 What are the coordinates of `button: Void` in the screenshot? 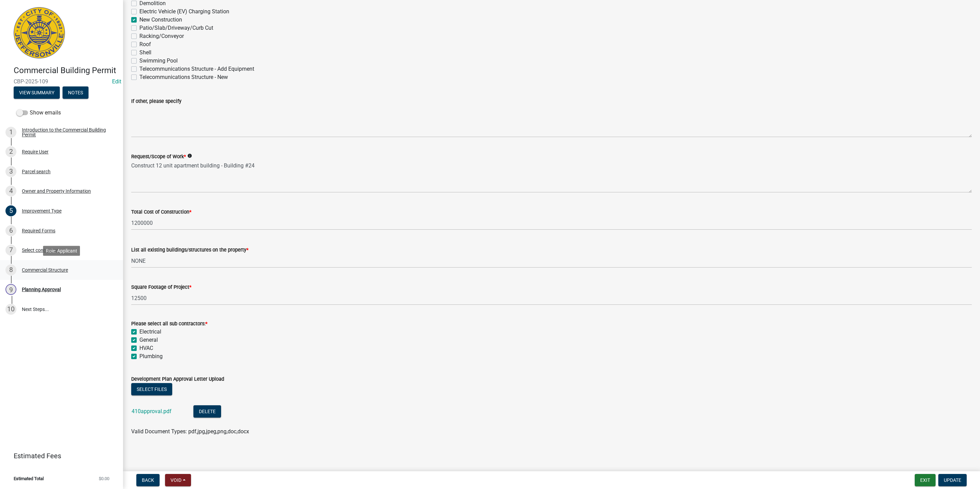 It's located at (178, 481).